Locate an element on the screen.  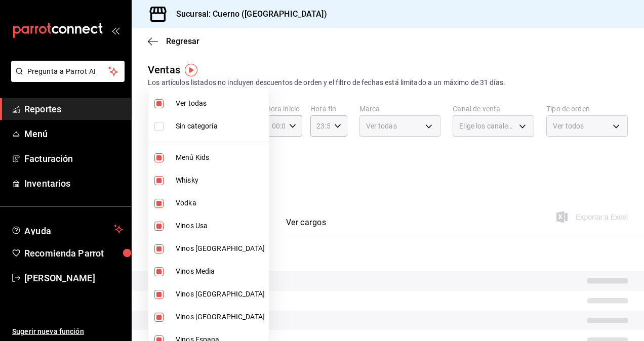
span: Ver todas is located at coordinates (220, 103).